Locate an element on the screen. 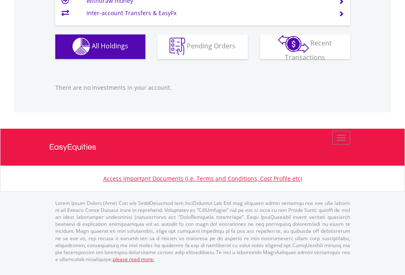 This screenshot has width=405, height=275. p: Lorem Ipsum Dolors (Ame) Con a/e SeddOeiusmod tem InciDiduntut Lab Etd mag aliquaen admin veniamq... is located at coordinates (203, 231).